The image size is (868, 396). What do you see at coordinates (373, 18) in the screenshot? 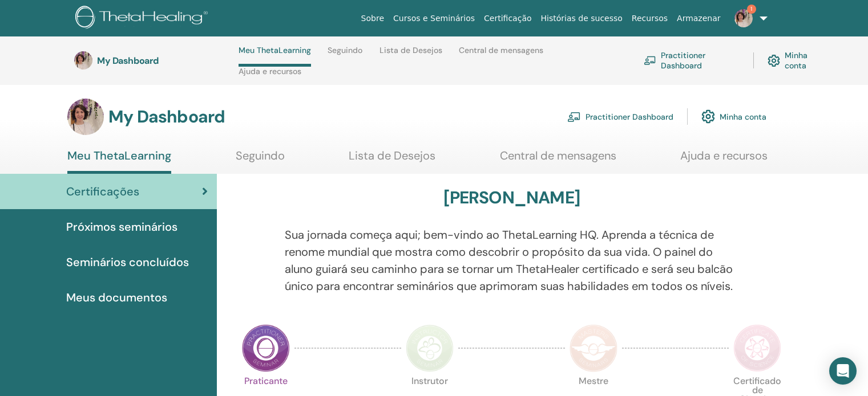
I see `a: Sobre` at bounding box center [373, 18].